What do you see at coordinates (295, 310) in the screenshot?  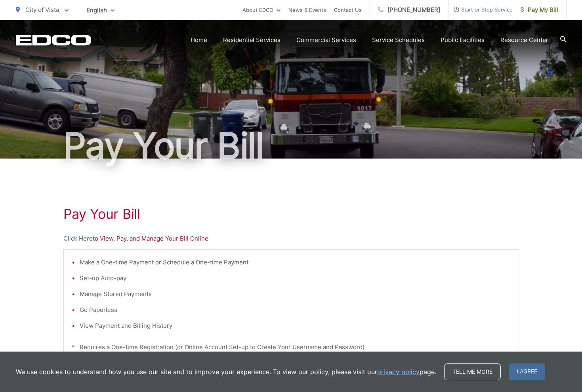 I see `li: Go Paperless` at bounding box center [295, 310].